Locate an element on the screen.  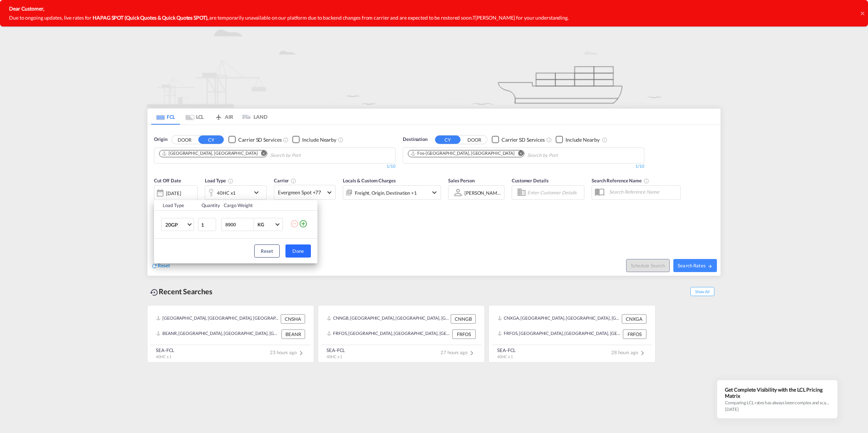
th: Quantity is located at coordinates (208, 205).